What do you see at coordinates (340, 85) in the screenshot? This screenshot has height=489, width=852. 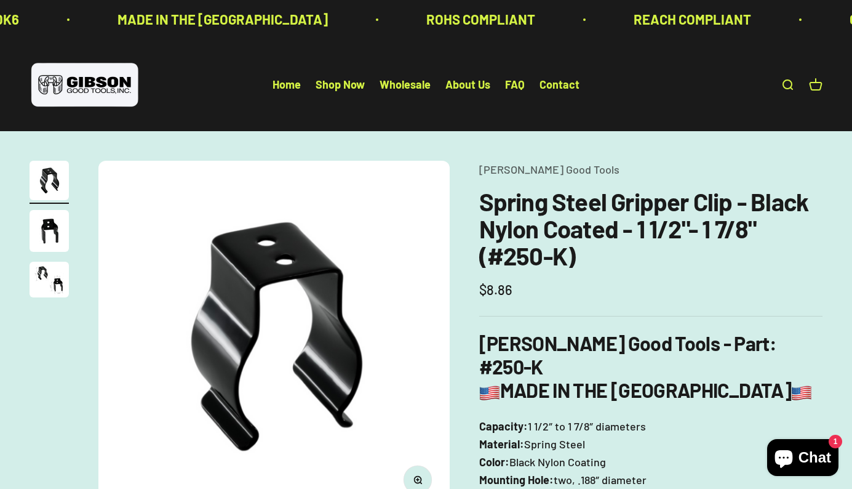 I see `a: Shop Now` at bounding box center [340, 85].